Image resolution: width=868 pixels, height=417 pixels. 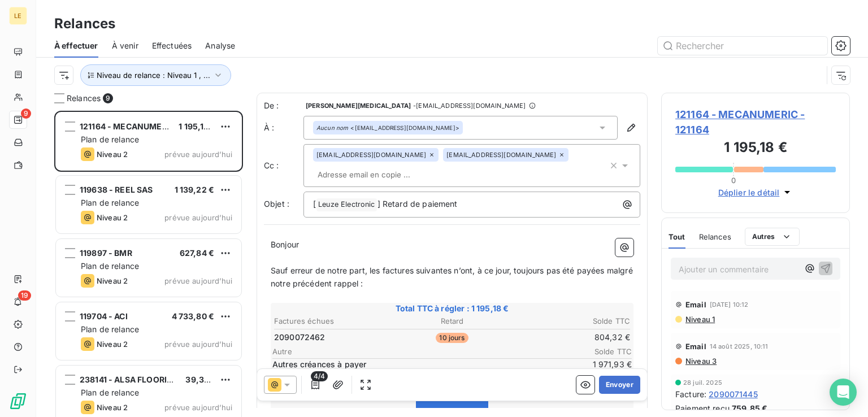 I want to click on button: Envoyer, so click(x=620, y=385).